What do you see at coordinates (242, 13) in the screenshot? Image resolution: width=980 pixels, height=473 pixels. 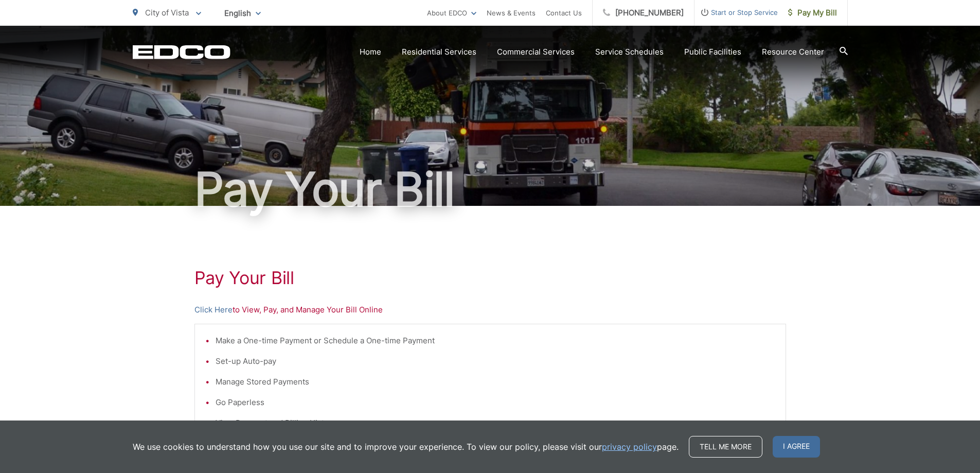 I see `span: English` at bounding box center [242, 13].